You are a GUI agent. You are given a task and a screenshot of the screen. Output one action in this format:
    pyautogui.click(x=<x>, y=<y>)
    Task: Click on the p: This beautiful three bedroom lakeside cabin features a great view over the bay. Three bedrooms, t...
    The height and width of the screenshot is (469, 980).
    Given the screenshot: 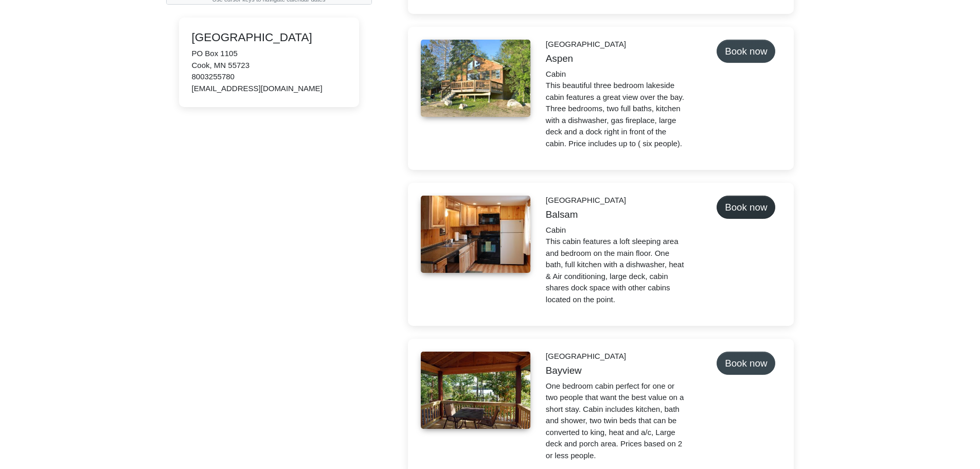 What is the action you would take?
    pyautogui.click(x=616, y=114)
    